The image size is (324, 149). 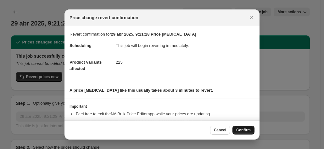 What do you see at coordinates (86, 65) in the screenshot?
I see `span: Product variants affected` at bounding box center [86, 65].